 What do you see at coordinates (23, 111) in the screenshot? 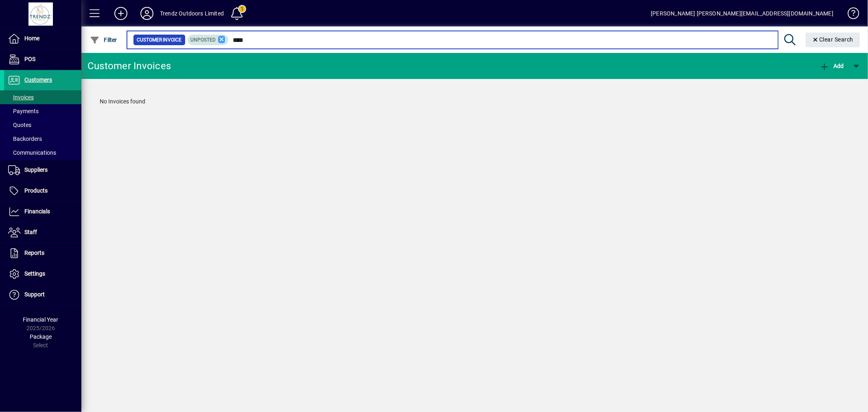
I see `span: Payments` at bounding box center [23, 111].